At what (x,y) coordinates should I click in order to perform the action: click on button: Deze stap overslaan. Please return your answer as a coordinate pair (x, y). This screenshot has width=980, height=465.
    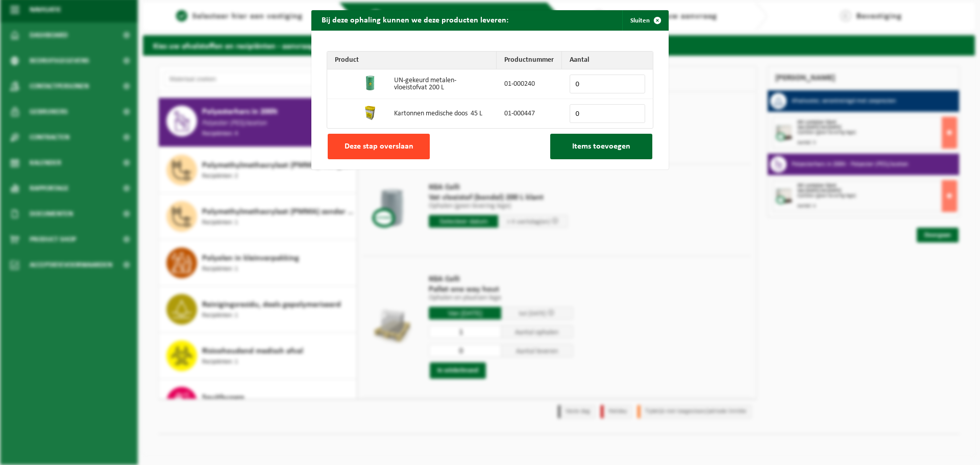
    Looking at the image, I should click on (378, 146).